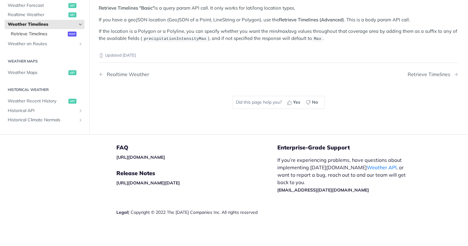 This screenshot has width=468, height=246. What do you see at coordinates (37, 15) in the screenshot?
I see `span: Realtime Weather` at bounding box center [37, 15].